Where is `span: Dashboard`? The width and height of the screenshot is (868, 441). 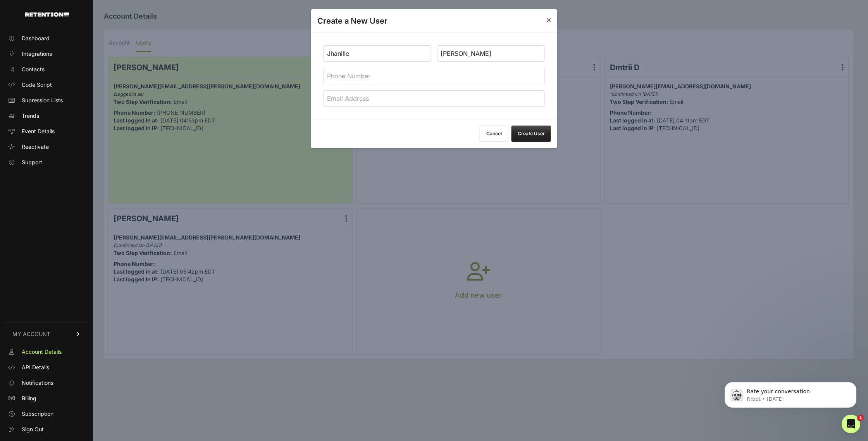 span: Dashboard is located at coordinates (36, 39).